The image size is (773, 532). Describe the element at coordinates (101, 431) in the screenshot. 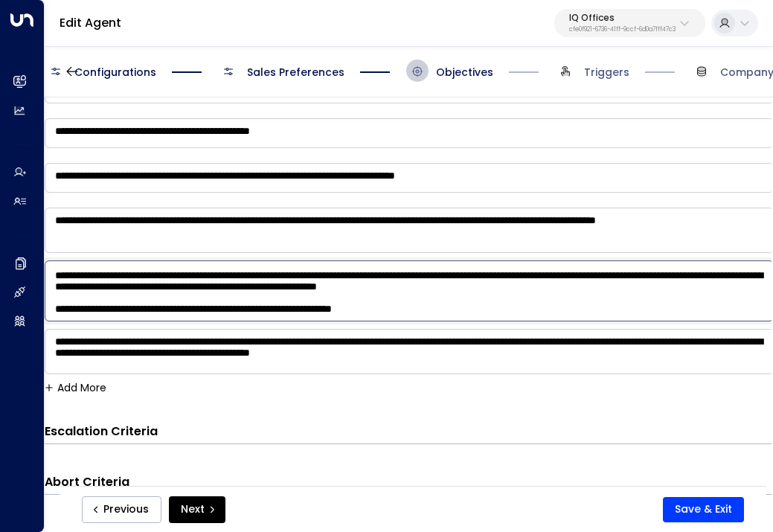

I see `h3: Escalation Criteria` at that location.